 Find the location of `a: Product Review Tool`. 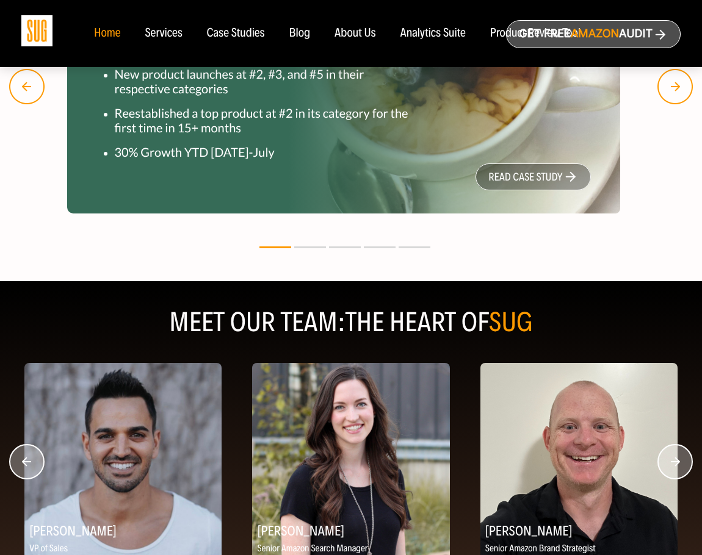

a: Product Review Tool is located at coordinates (535, 34).